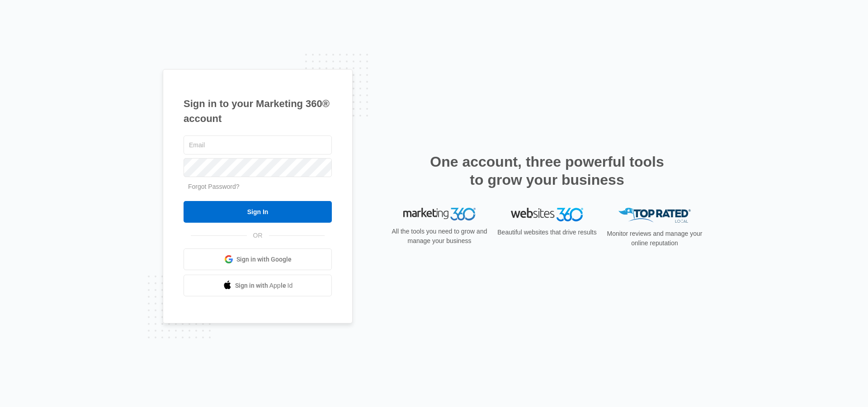  Describe the element at coordinates (547, 171) in the screenshot. I see `h2: One account, three powerful tools to grow your business` at that location.